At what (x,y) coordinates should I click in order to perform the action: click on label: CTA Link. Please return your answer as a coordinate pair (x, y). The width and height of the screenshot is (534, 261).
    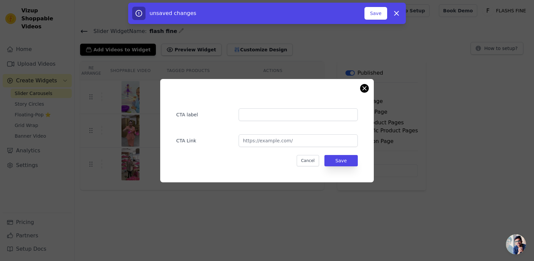
    Looking at the image, I should click on (205, 139).